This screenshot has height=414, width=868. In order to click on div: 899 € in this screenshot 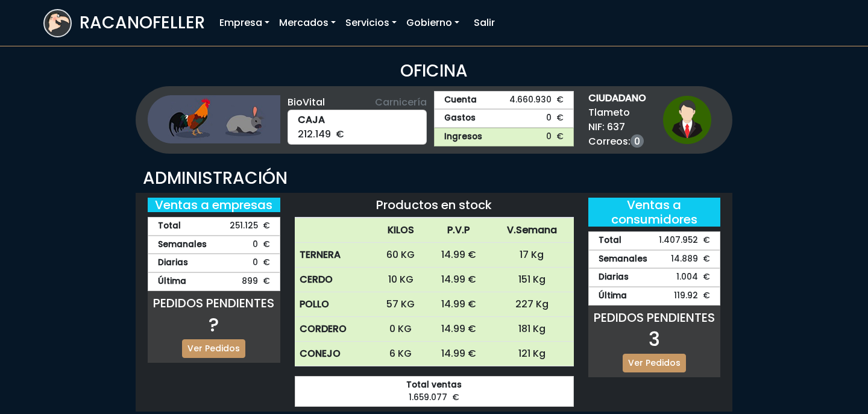, I will do `click(214, 282)`.